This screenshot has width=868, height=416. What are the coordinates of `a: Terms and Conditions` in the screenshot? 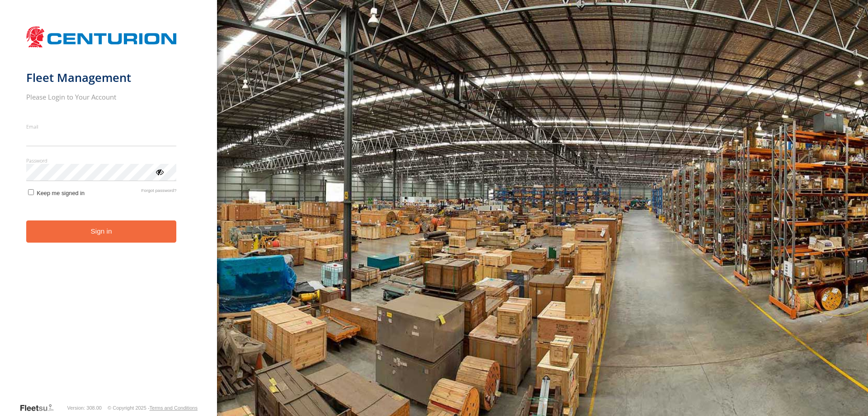 It's located at (173, 407).